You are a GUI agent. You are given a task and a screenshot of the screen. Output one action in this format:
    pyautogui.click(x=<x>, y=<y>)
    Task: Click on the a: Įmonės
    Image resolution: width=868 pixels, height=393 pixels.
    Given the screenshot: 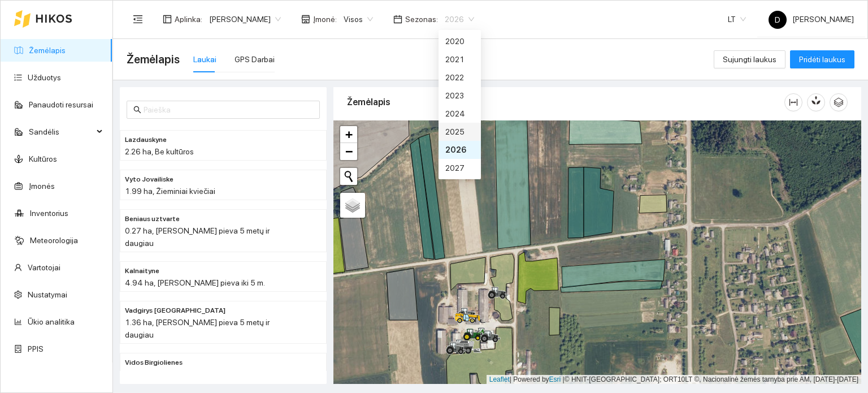 What is the action you would take?
    pyautogui.click(x=42, y=186)
    